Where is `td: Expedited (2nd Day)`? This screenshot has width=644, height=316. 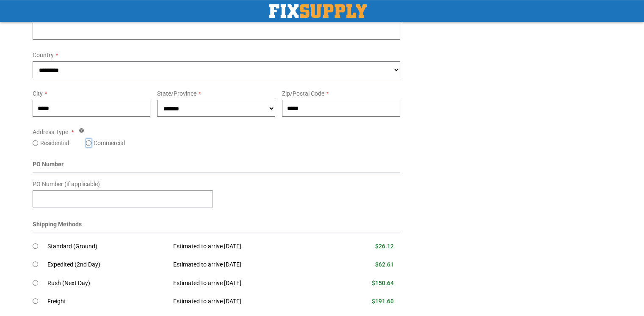 td: Expedited (2nd Day) is located at coordinates (107, 265).